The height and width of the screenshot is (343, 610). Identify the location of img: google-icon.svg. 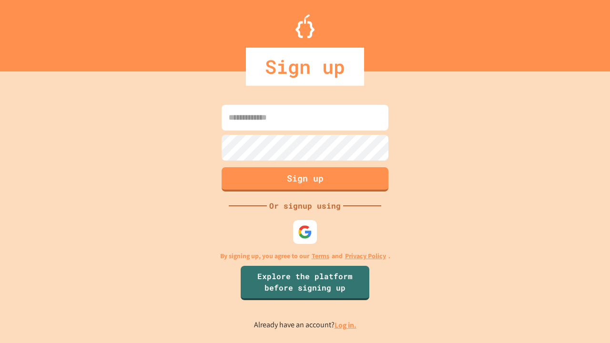
(305, 232).